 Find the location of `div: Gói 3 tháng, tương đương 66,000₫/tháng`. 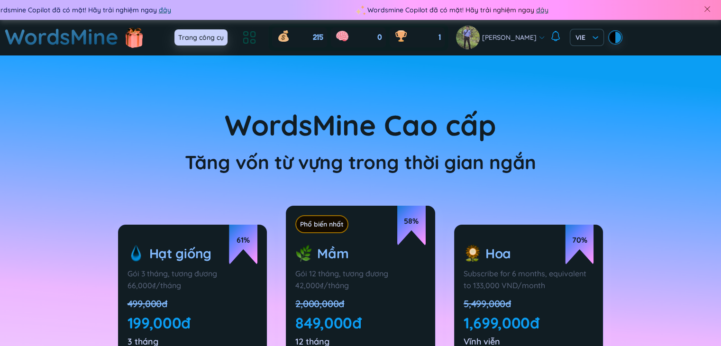

div: Gói 3 tháng, tương đương 66,000₫/tháng is located at coordinates (192, 280).